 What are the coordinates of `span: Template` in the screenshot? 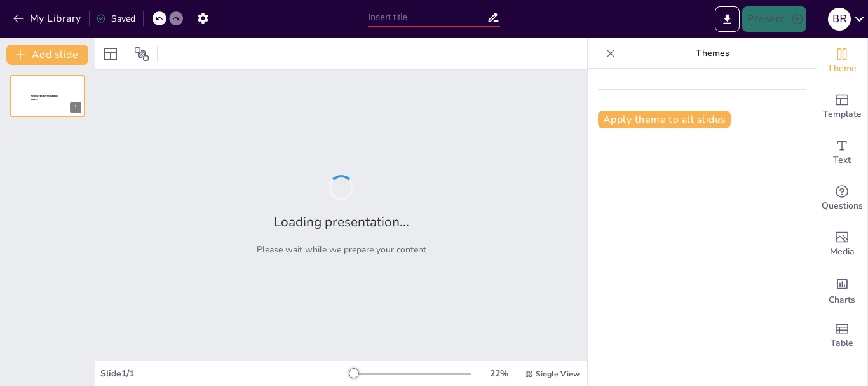 It's located at (842, 114).